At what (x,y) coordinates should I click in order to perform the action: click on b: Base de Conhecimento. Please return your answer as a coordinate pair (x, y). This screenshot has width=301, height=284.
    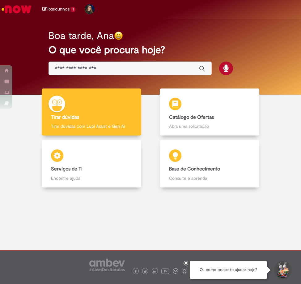
    Looking at the image, I should click on (195, 169).